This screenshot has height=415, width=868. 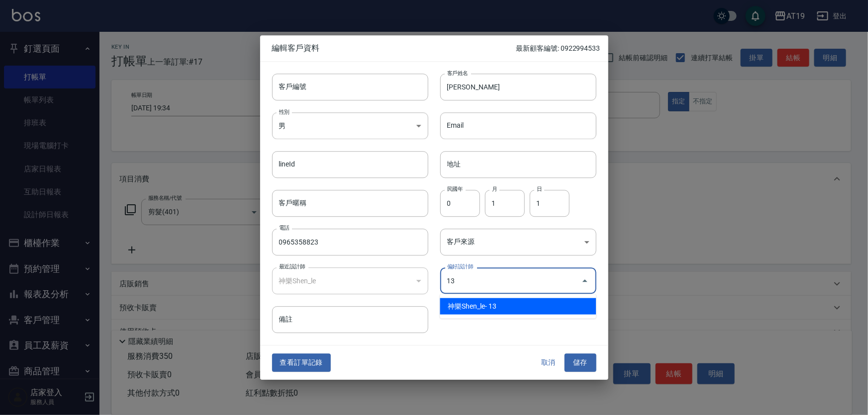 I want to click on label: 性別, so click(x=284, y=111).